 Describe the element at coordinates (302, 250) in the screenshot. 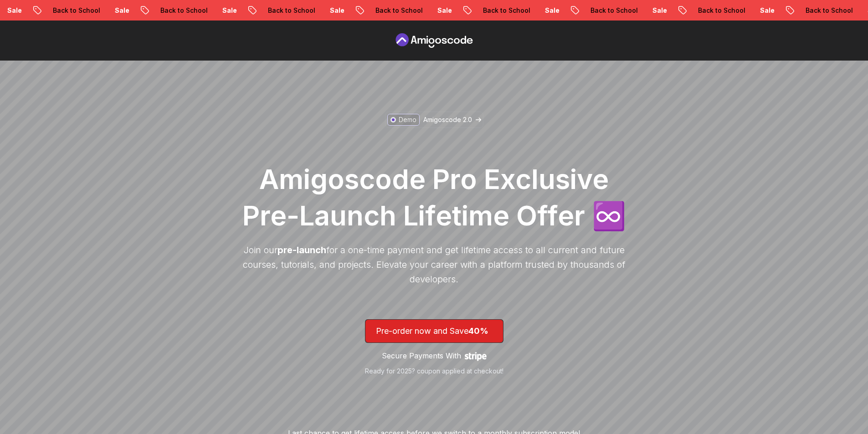

I see `span: pre-launch` at that location.